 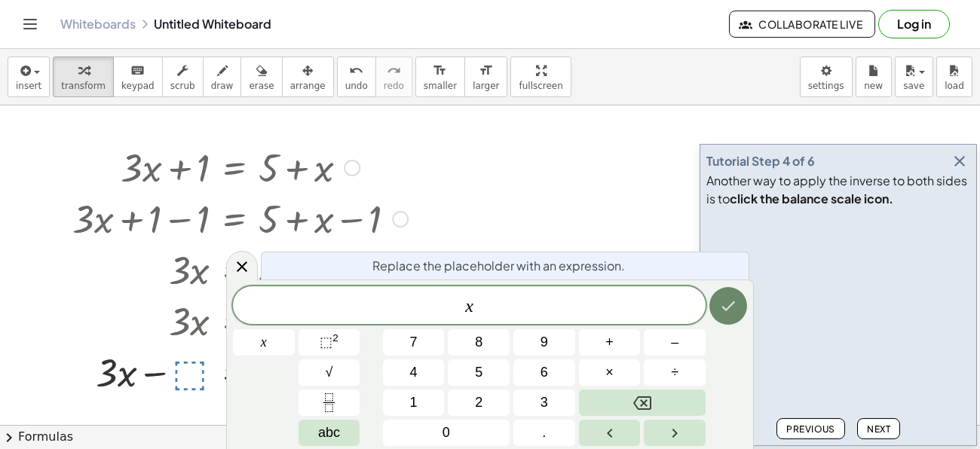 What do you see at coordinates (357, 86) in the screenshot?
I see `span: undo` at bounding box center [357, 86].